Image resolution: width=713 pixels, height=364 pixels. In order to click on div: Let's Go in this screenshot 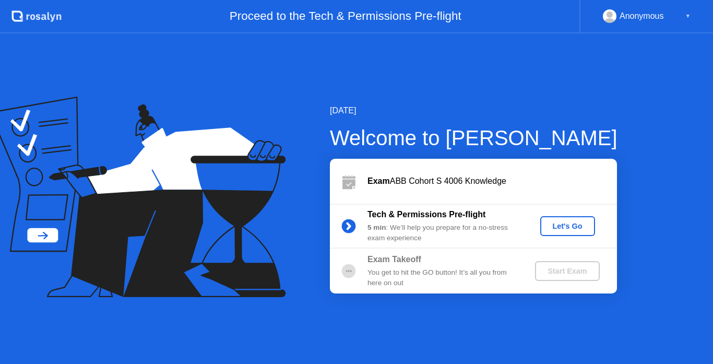, I will do `click(567, 226)`.